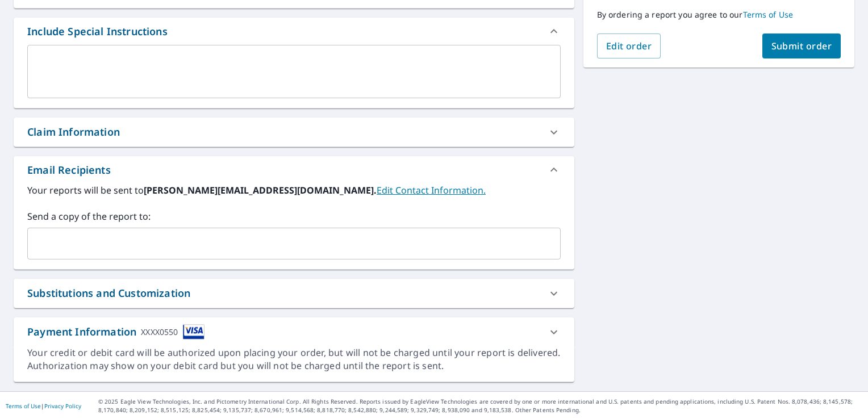 This screenshot has height=419, width=868. Describe the element at coordinates (294, 359) in the screenshot. I see `div: Your credit or debit card will be authorized upon placing your order, but will not be charged unt...` at that location.